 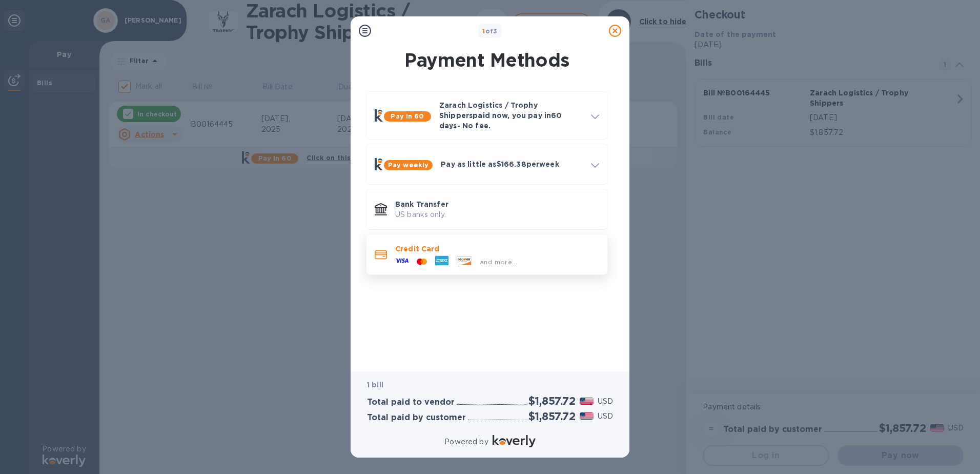 What do you see at coordinates (411, 402) in the screenshot?
I see `h3: Total paid to vendor` at bounding box center [411, 402].